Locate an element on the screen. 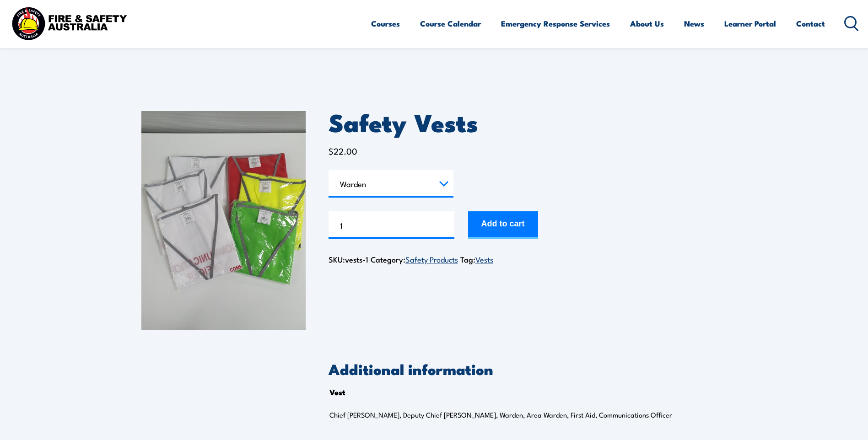 The height and width of the screenshot is (440, 868). img: Safety Vests is located at coordinates (223, 221).